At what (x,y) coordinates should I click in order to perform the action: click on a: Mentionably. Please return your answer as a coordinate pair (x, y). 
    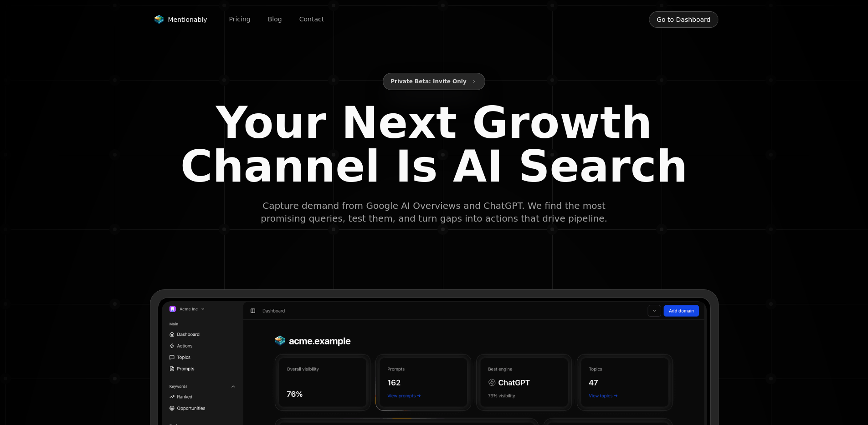
    Looking at the image, I should click on (181, 19).